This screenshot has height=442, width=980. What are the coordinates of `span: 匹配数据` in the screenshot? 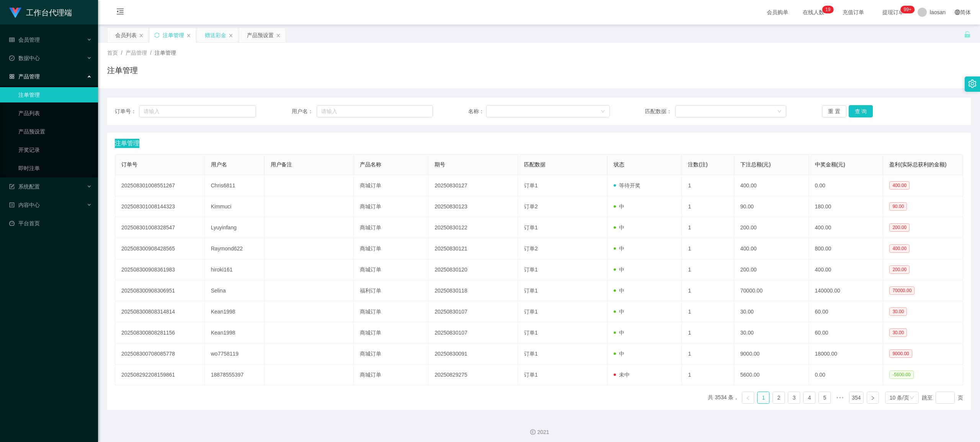 It's located at (535, 165).